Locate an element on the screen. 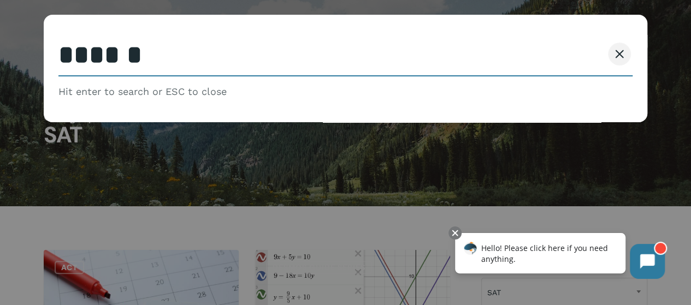 Image resolution: width=691 pixels, height=305 pixels. a: Desmos Guide Series is located at coordinates (319, 268).